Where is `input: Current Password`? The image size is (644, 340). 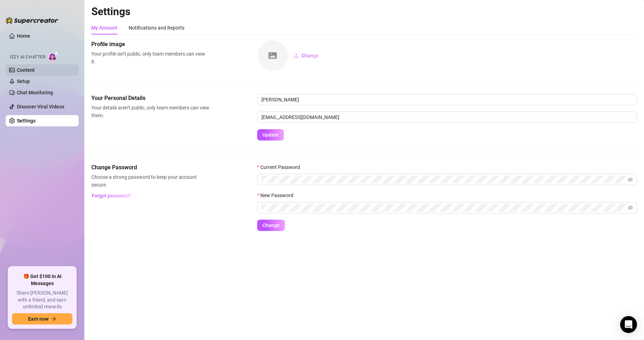 input: Current Password is located at coordinates (444, 180).